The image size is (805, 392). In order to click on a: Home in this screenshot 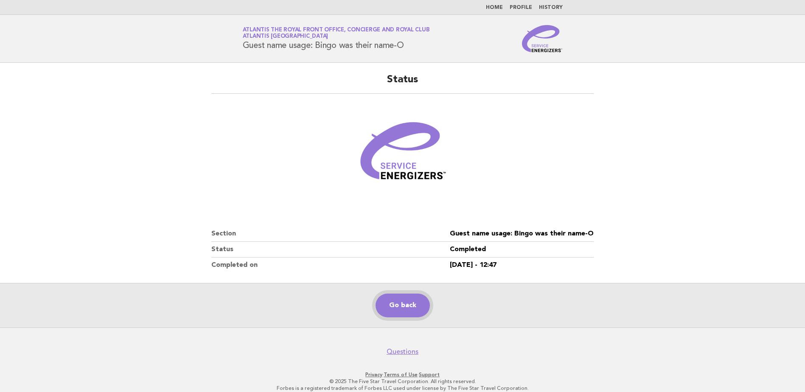, I will do `click(494, 8)`.